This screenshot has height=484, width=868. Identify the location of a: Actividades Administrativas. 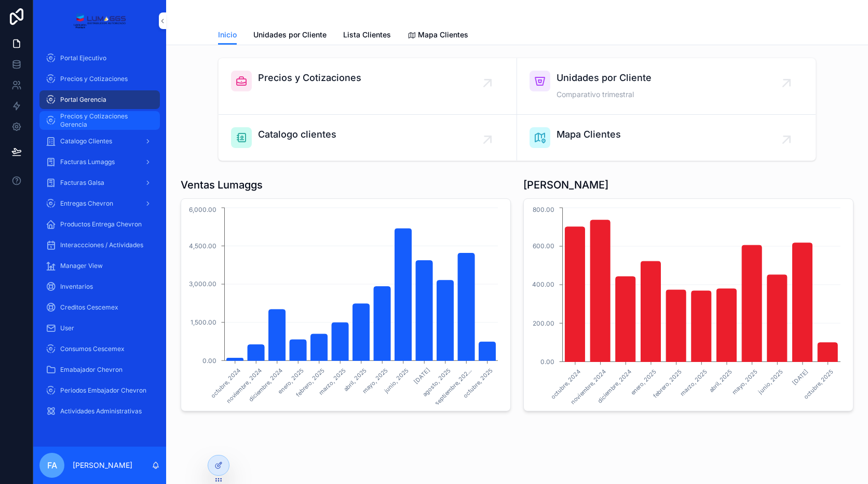
(99, 411).